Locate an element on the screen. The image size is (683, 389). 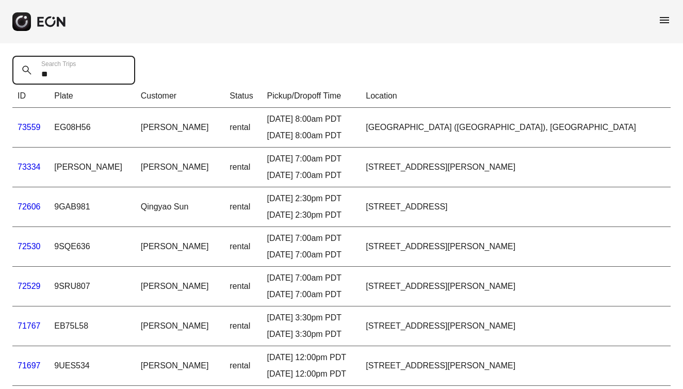
span: menu is located at coordinates (665, 20).